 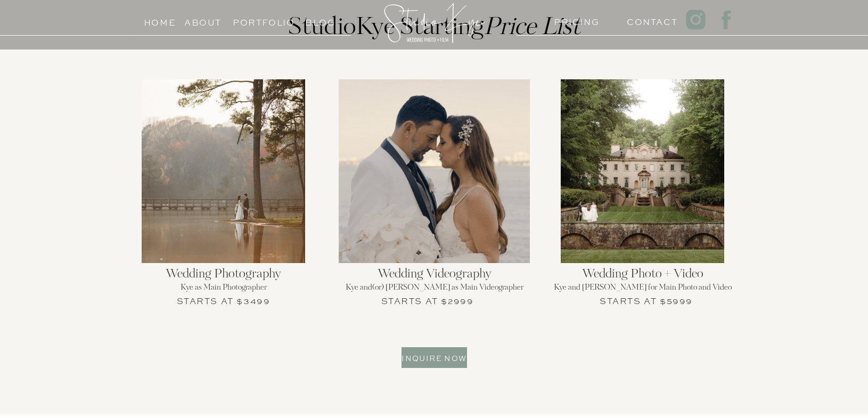 What do you see at coordinates (257, 20) in the screenshot?
I see `a: Portfolio` at bounding box center [257, 20].